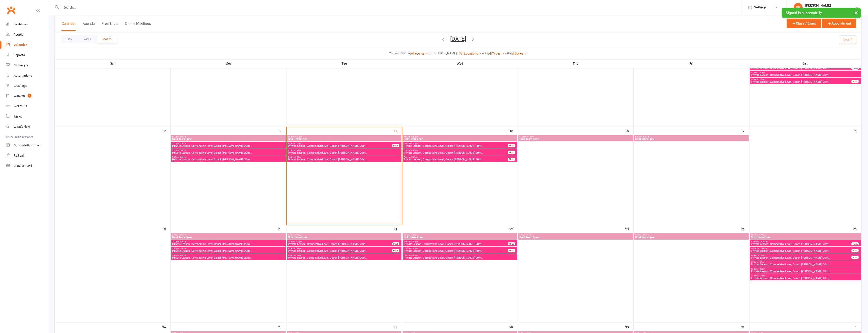 The height and width of the screenshot is (333, 868). What do you see at coordinates (763, 235) in the screenshot?
I see `span: - 2:00pm` at bounding box center [763, 235].